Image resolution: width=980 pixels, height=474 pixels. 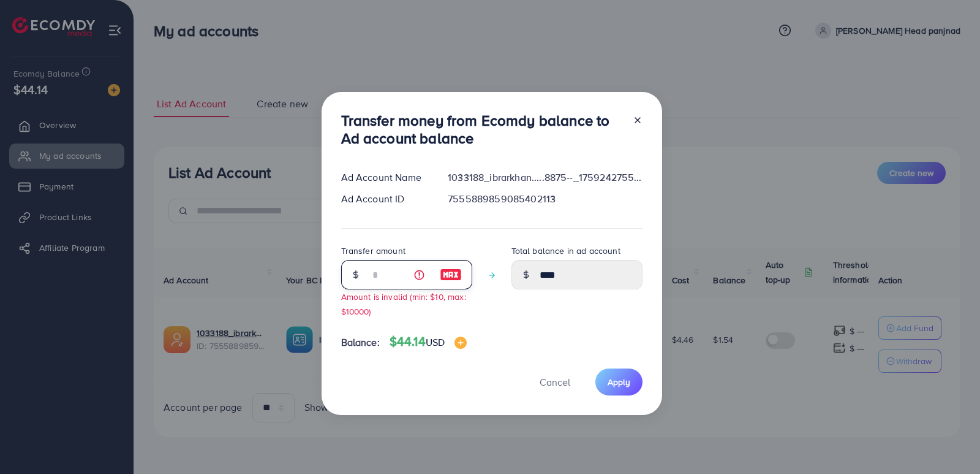 I want to click on div: Ad Account ID, so click(x=384, y=198).